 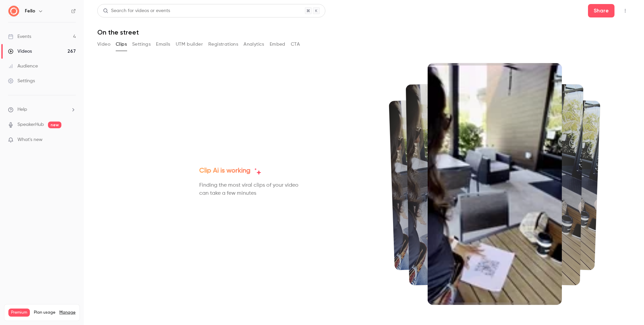 I want to click on div: Videos, so click(x=20, y=51).